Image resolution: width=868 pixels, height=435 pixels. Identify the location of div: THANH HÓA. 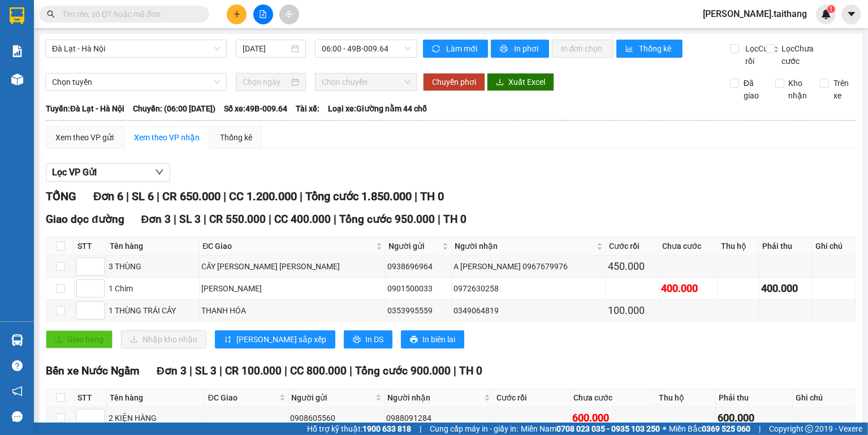
(292, 311).